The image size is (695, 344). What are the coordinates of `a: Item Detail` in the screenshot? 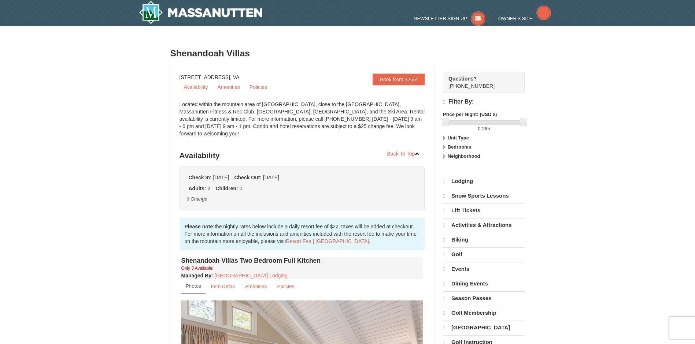 It's located at (223, 286).